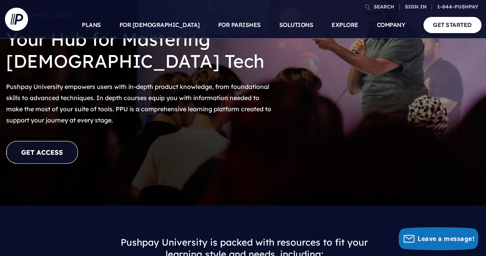  Describe the element at coordinates (42, 152) in the screenshot. I see `a: GET ACCESS` at that location.